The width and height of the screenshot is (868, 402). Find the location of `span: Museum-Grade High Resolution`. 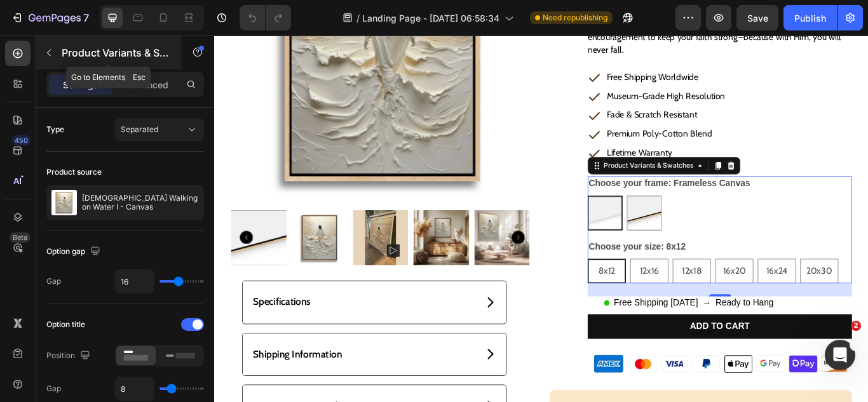

span: Museum-Grade High Resolution is located at coordinates (526, 70).